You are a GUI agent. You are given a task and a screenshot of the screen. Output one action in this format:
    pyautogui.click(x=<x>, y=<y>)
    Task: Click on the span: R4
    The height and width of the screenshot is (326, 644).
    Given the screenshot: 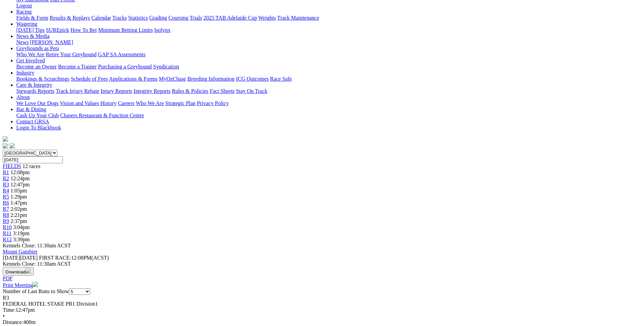 What is the action you would take?
    pyautogui.click(x=6, y=191)
    